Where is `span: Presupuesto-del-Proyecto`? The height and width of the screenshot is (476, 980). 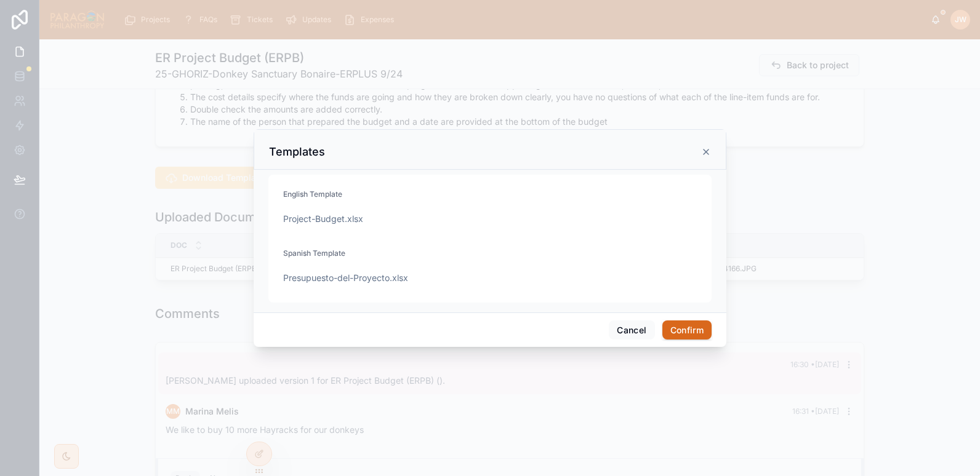 span: Presupuesto-del-Proyecto is located at coordinates (336, 278).